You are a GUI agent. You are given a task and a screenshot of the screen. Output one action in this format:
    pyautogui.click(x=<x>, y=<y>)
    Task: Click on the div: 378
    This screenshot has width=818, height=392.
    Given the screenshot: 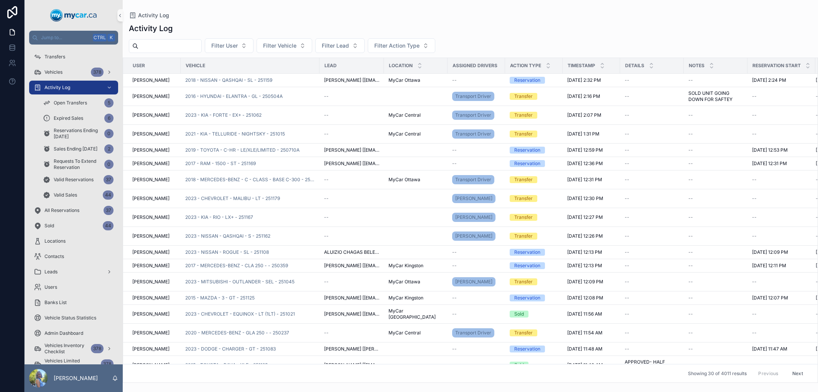 What is the action you would take?
    pyautogui.click(x=97, y=72)
    